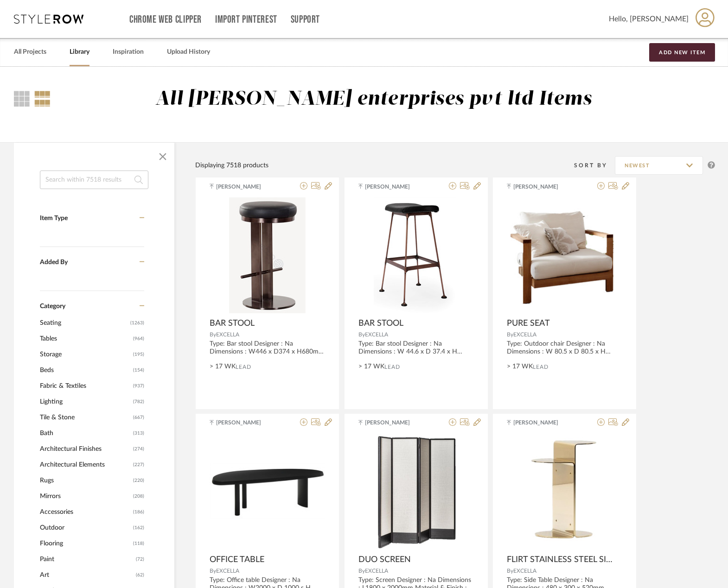  I want to click on span: Storage, so click(85, 355).